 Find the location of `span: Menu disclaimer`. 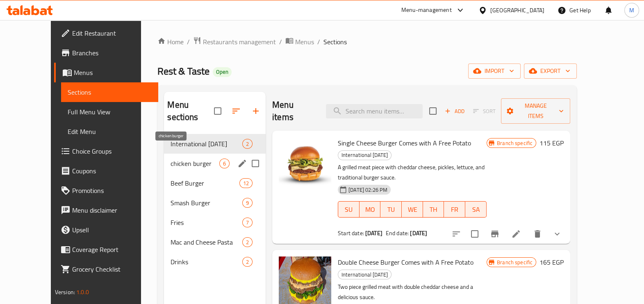

span: Menu disclaimer is located at coordinates (112, 210).